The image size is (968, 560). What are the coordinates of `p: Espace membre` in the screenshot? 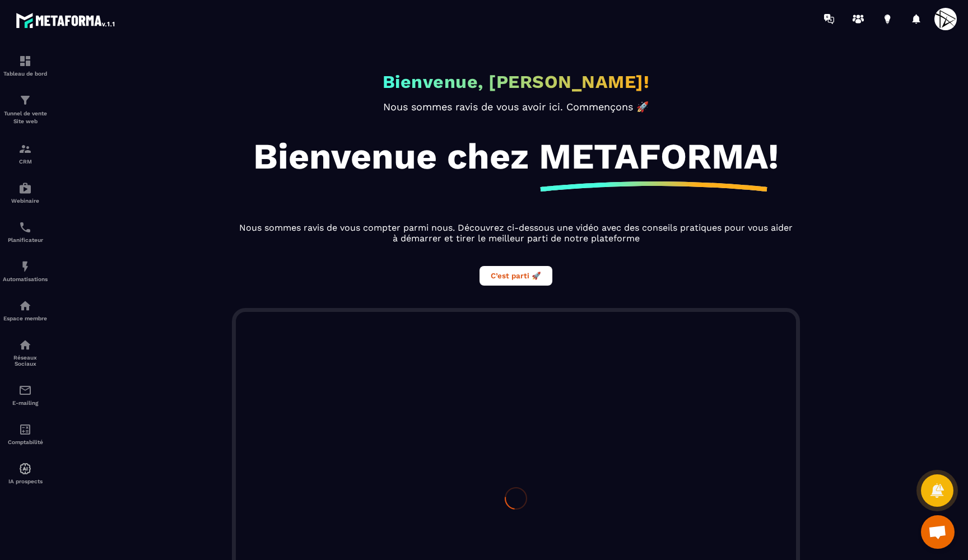 It's located at (25, 318).